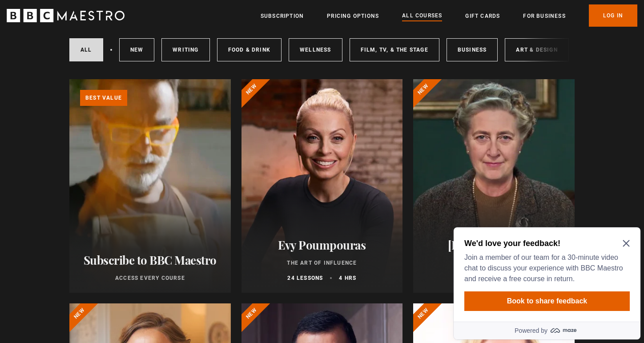 The height and width of the screenshot is (343, 644). Describe the element at coordinates (494, 263) in the screenshot. I see `p: Writing` at that location.